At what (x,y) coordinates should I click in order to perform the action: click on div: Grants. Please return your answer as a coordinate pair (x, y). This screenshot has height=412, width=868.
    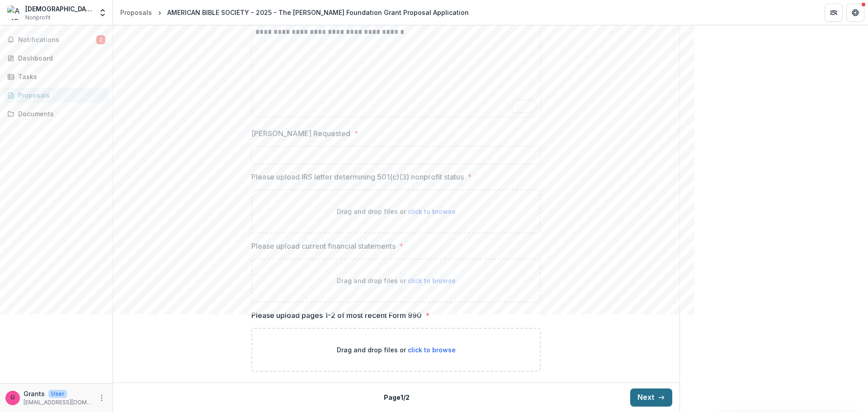
    Looking at the image, I should click on (13, 397).